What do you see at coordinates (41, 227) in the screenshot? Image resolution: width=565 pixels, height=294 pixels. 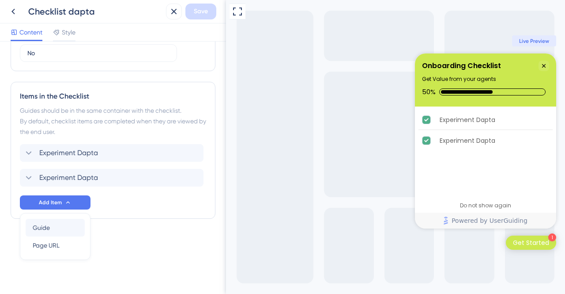 I see `span: Guide` at bounding box center [41, 227].